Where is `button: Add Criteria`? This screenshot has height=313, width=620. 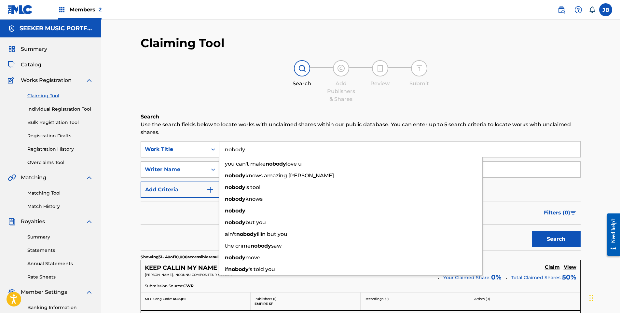
button: Add Criteria is located at coordinates (180, 190).